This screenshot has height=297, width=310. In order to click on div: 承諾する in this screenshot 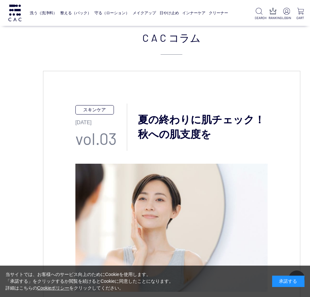, I will do `click(288, 281)`.